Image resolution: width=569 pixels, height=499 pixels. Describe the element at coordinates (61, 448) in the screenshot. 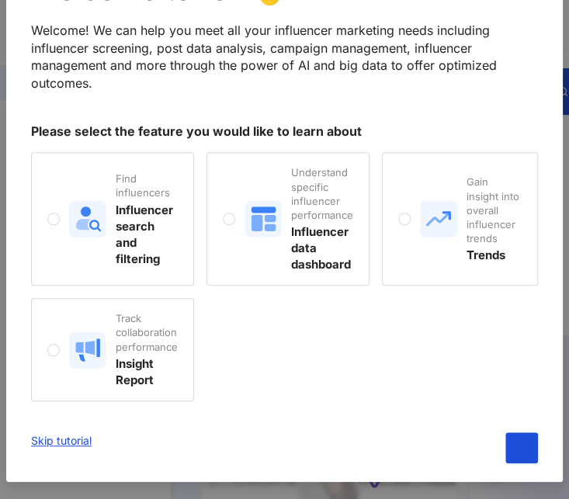

I see `a: Skip tutorial` at that location.